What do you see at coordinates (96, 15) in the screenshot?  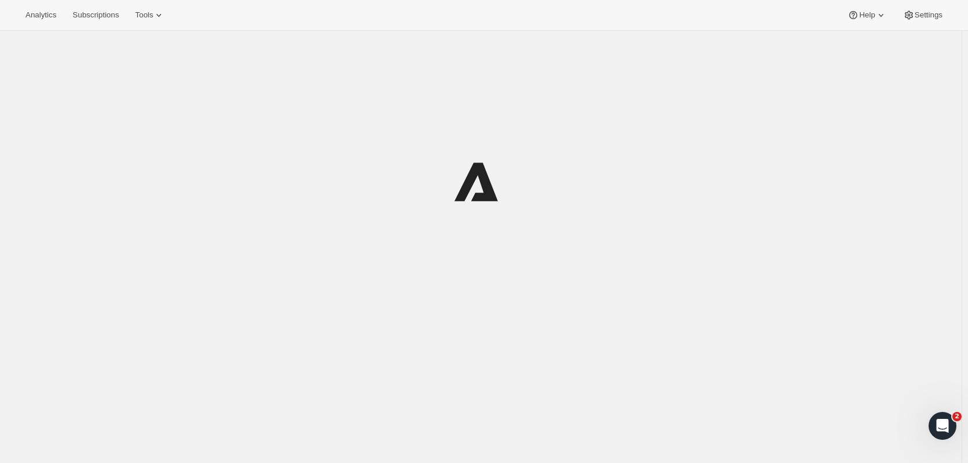 I see `button: Subscriptions` at bounding box center [96, 15].